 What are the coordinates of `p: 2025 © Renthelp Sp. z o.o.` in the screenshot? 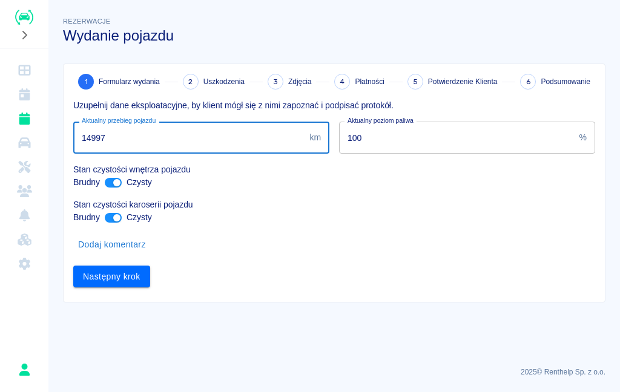 It's located at (334, 372).